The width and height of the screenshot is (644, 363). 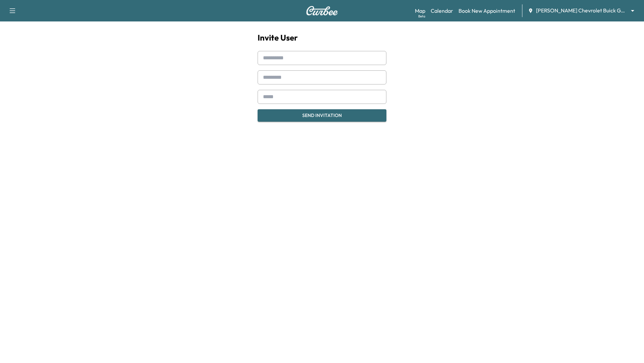 What do you see at coordinates (322, 11) in the screenshot?
I see `img: Curbee Logo` at bounding box center [322, 11].